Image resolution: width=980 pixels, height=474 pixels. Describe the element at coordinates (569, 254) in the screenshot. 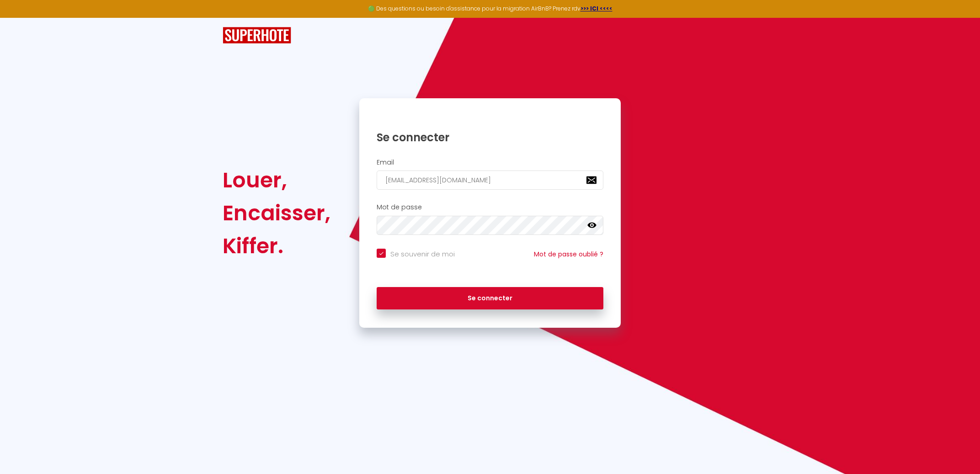

I see `a: Mot de passe oublié ?` at that location.